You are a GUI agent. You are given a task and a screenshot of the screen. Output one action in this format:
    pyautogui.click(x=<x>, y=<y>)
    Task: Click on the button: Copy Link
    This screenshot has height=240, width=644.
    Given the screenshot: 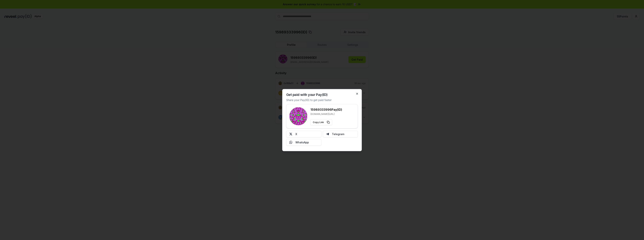 What is the action you would take?
    pyautogui.click(x=321, y=122)
    